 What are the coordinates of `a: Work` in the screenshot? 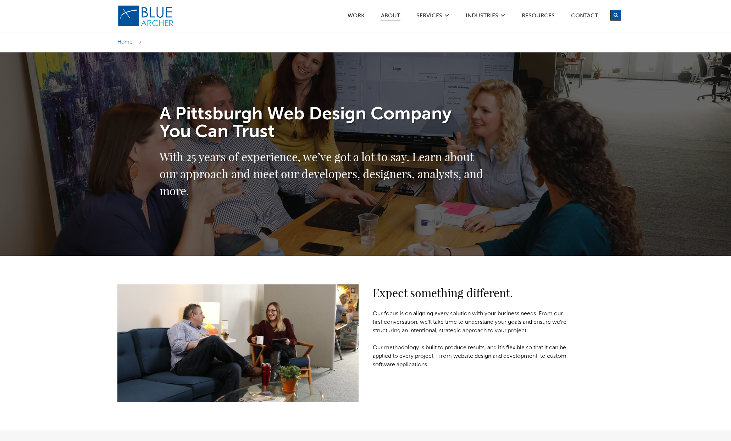 It's located at (356, 17).